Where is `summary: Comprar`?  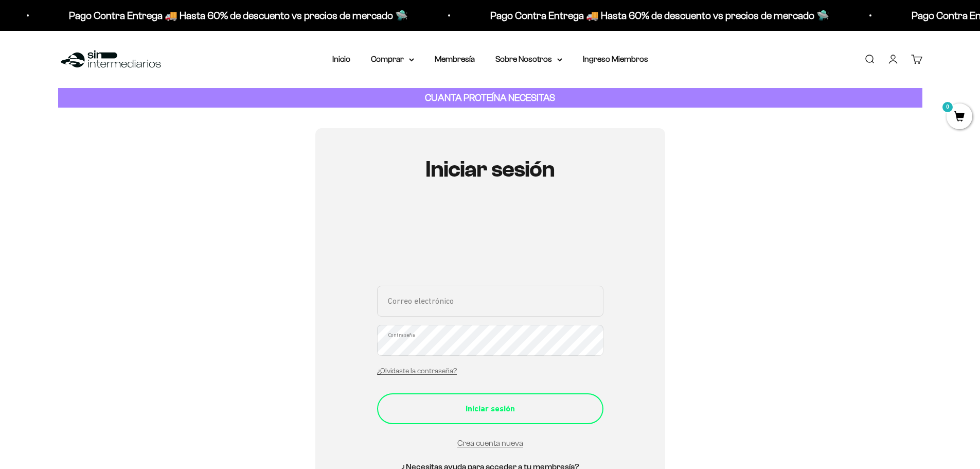
summary: Comprar is located at coordinates (392, 59).